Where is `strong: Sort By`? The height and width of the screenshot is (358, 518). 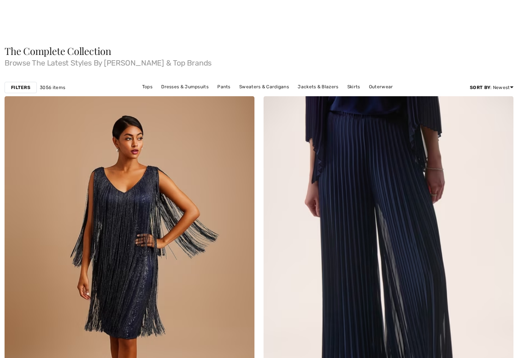 strong: Sort By is located at coordinates (480, 88).